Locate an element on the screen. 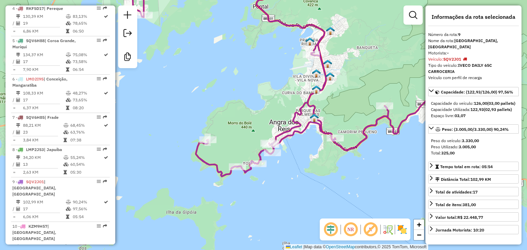 This screenshot has height=250, width=527. td: 63,76% is located at coordinates (86, 132).